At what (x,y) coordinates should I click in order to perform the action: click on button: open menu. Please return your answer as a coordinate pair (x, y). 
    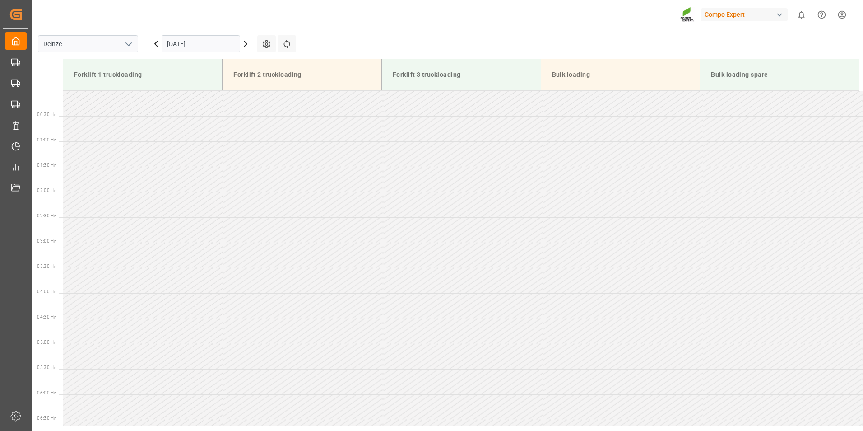
    Looking at the image, I should click on (128, 44).